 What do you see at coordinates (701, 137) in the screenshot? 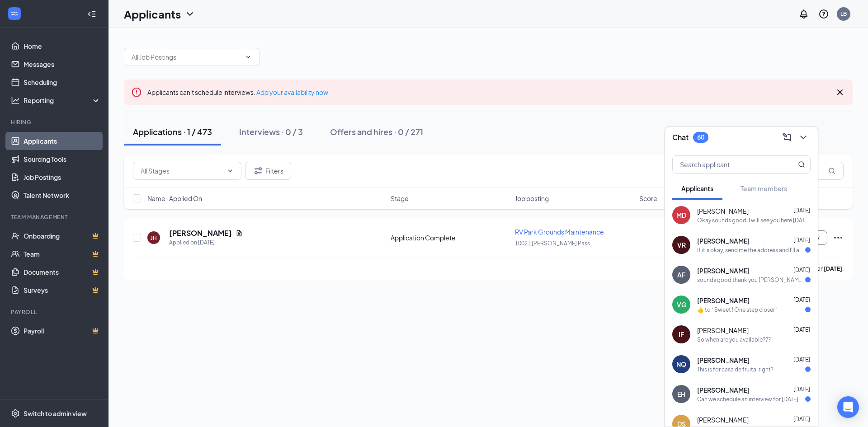
I see `div: 60` at bounding box center [701, 137].